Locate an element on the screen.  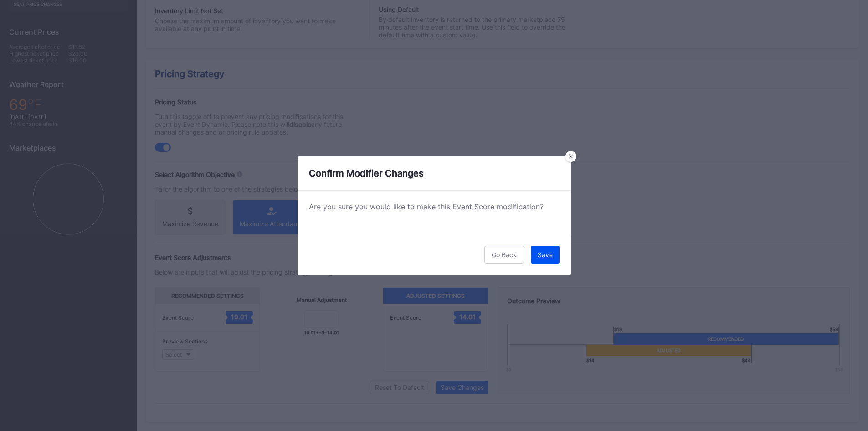
div: Confirm Modifier Changes is located at coordinates (434, 173).